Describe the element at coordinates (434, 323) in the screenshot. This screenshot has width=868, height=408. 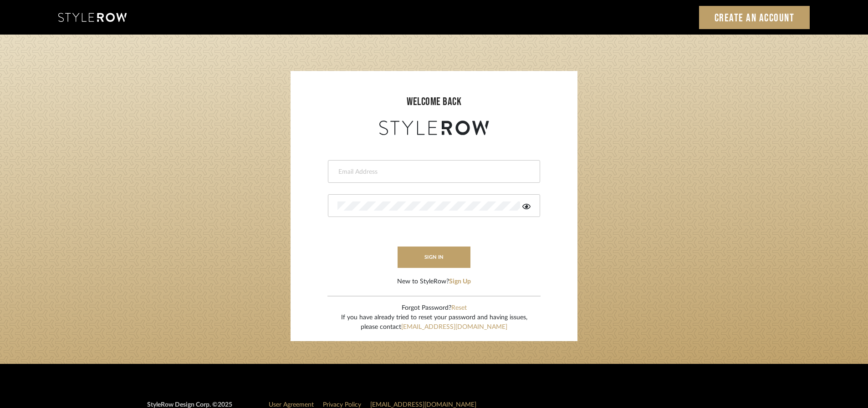
I see `div: If you have already tried to reset your password and having issues, please contact` at that location.